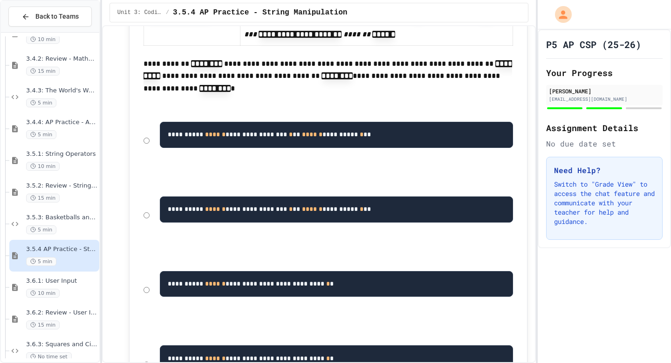 This screenshot has height=363, width=671. What do you see at coordinates (604, 73) in the screenshot?
I see `h2: Your Progress` at bounding box center [604, 73].